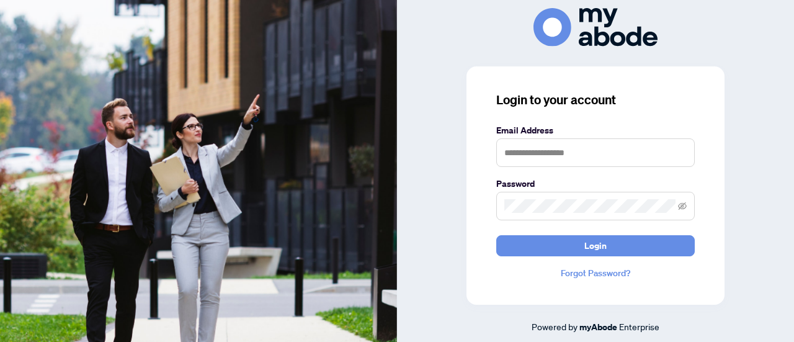 Image resolution: width=794 pixels, height=342 pixels. Describe the element at coordinates (639, 326) in the screenshot. I see `span: Enterprise` at that location.